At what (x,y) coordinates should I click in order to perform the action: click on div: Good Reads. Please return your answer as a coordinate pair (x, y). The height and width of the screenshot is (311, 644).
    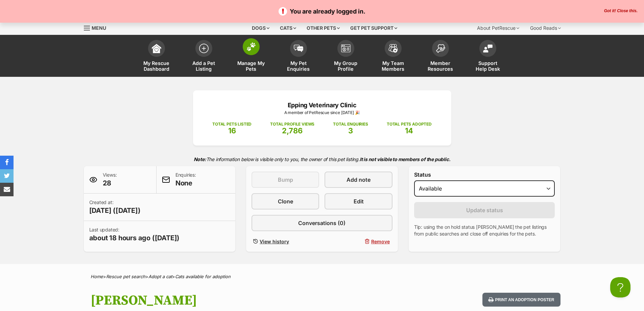
    Looking at the image, I should click on (545, 28).